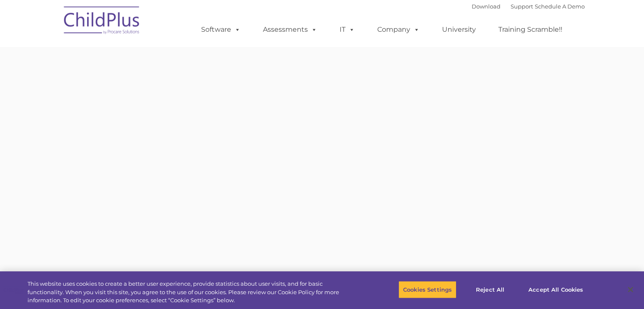 The height and width of the screenshot is (309, 644). Describe the element at coordinates (530, 30) in the screenshot. I see `a: Training Scramble!!` at that location.